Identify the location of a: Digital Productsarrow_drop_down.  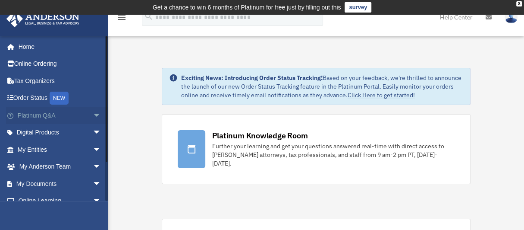
(60, 132).